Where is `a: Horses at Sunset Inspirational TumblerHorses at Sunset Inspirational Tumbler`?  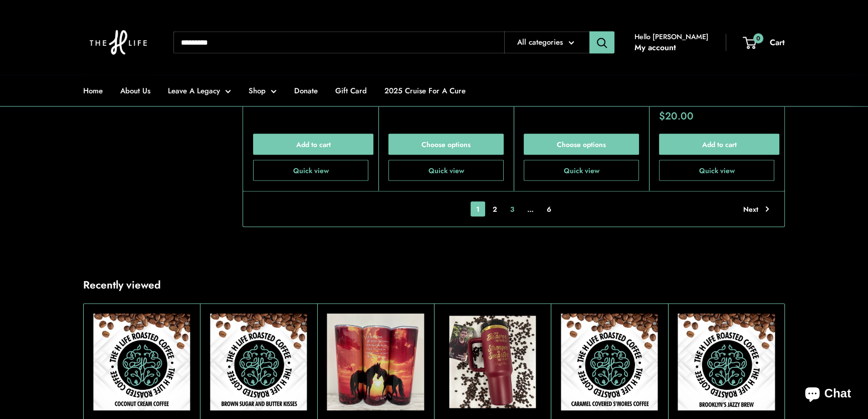 a: Horses at Sunset Inspirational TumblerHorses at Sunset Inspirational Tumbler is located at coordinates (375, 361).